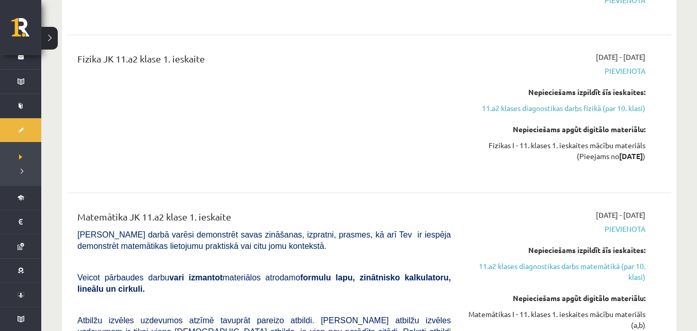 This screenshot has width=697, height=331. What do you see at coordinates (196, 277) in the screenshot?
I see `b: vari izmantot` at bounding box center [196, 277].